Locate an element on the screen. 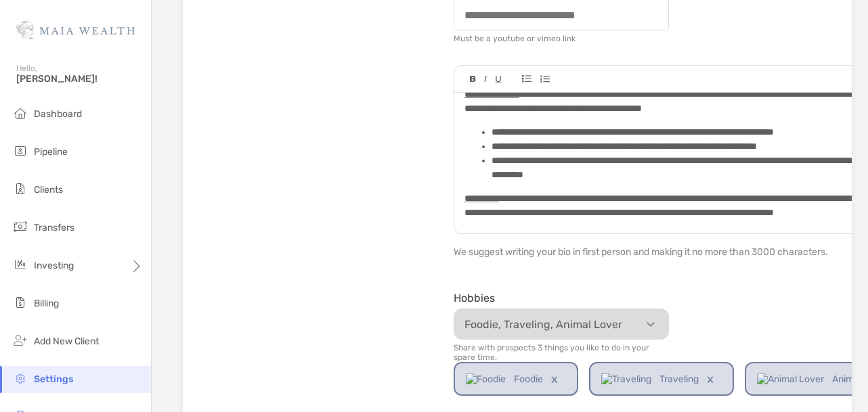 Image resolution: width=868 pixels, height=412 pixels. img: Traveling is located at coordinates (626, 379).